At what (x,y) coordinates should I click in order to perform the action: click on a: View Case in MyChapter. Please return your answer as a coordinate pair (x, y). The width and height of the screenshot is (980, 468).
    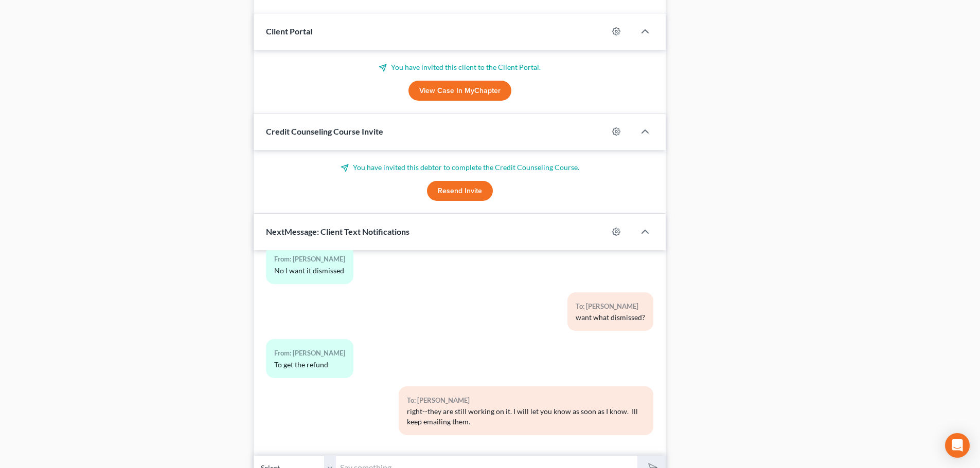
    Looking at the image, I should click on (460, 91).